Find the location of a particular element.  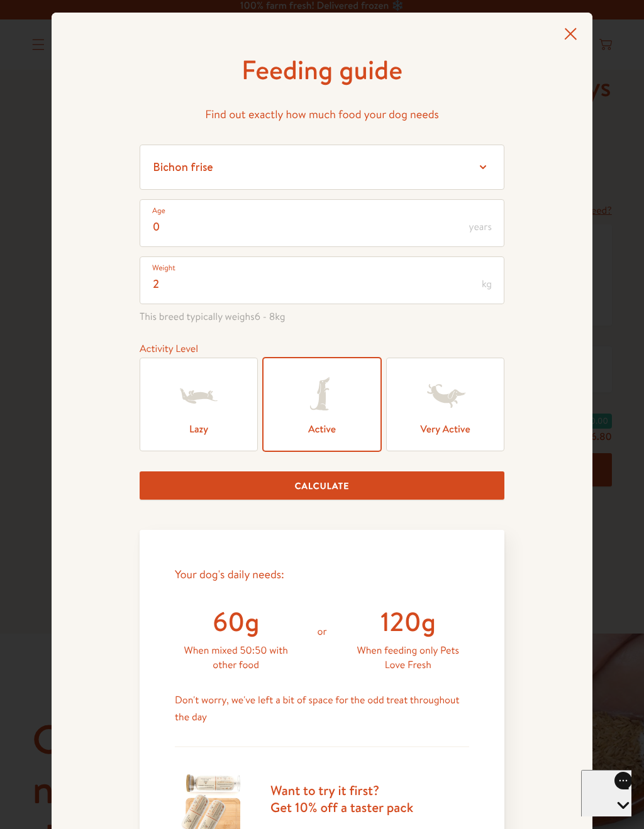

span: This breed typically weighs kg is located at coordinates (322, 316).